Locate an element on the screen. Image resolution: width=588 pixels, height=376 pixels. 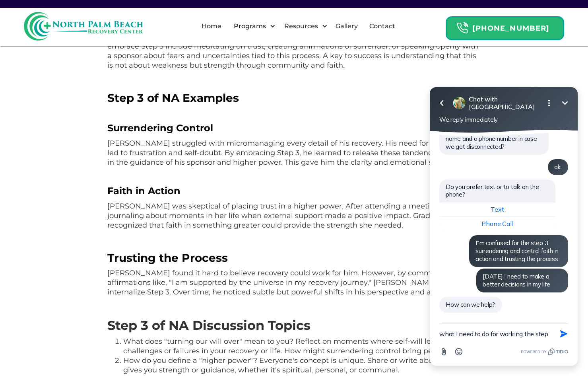
button: Open Emoji picker is located at coordinates (40, 273).